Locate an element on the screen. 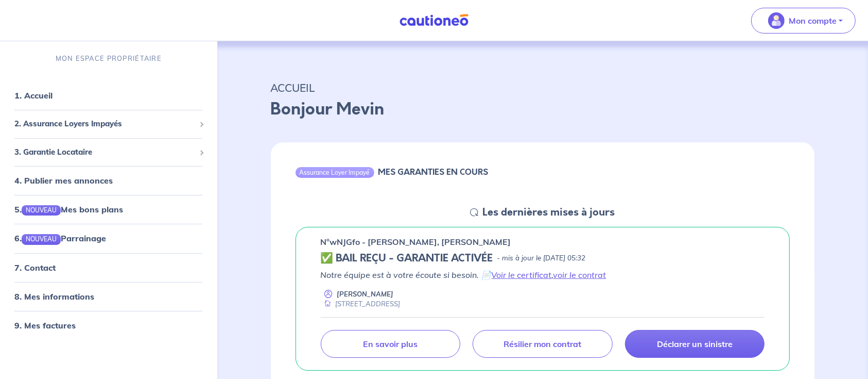 This screenshot has height=379, width=868. div: 5.NOUVEAUMes bons plans is located at coordinates (109, 209).